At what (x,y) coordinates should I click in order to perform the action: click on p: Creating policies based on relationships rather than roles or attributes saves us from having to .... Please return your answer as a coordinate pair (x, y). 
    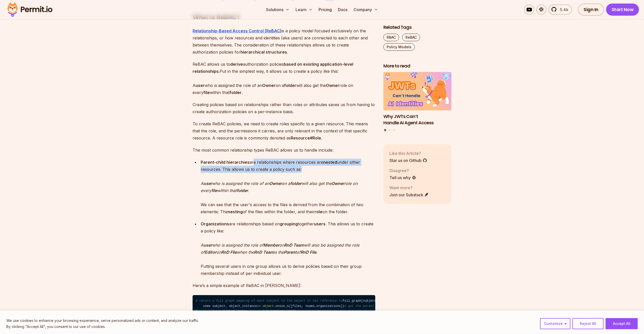
    Looking at the image, I should click on (284, 108).